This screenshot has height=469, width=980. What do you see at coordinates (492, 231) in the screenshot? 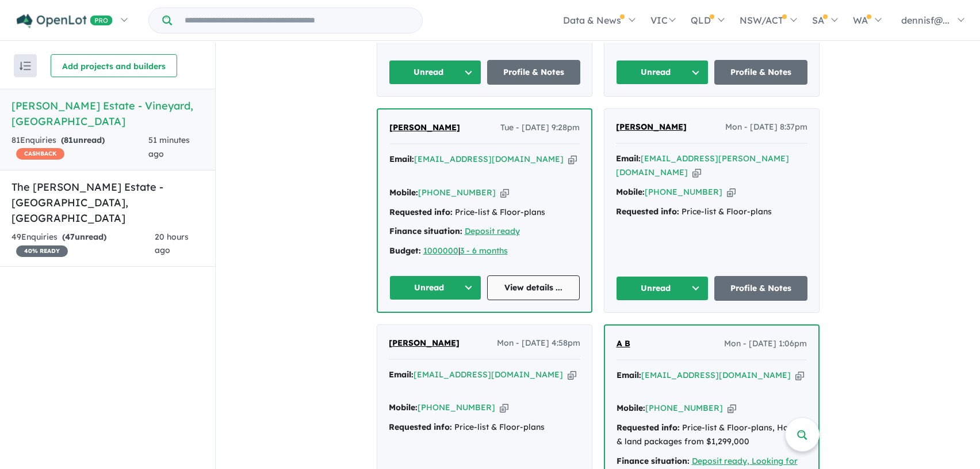
I see `a: Deposit ready` at bounding box center [492, 231].